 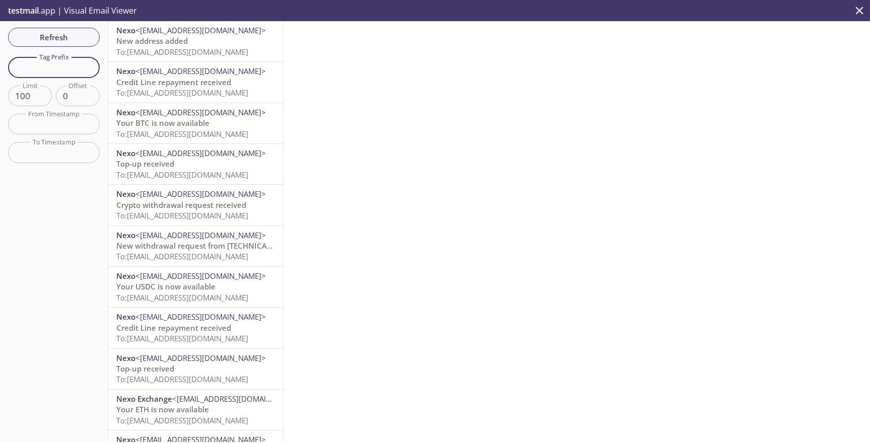 I want to click on span: testmail, so click(x=23, y=11).